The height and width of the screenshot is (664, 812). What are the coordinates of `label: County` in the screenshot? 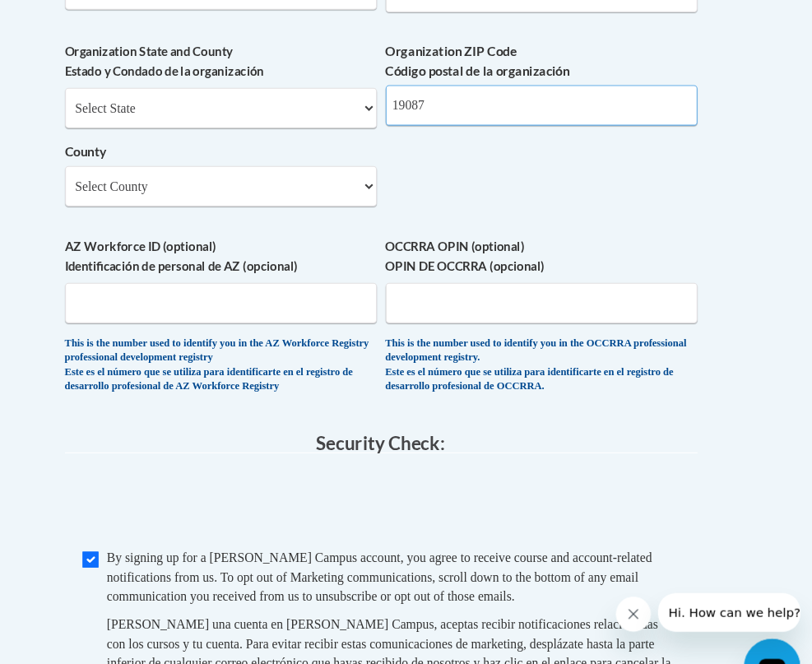 It's located at (256, 142).